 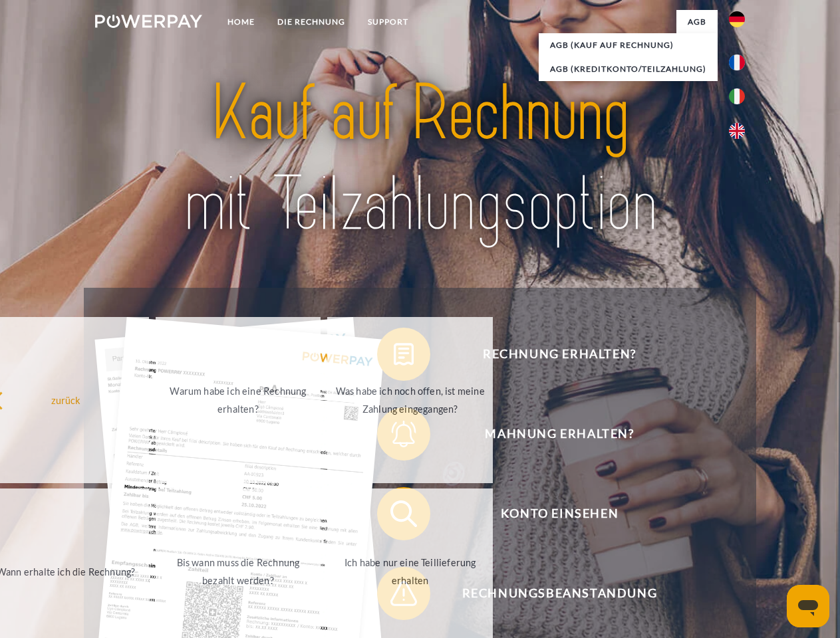 I want to click on img: title-powerpay_de.svg, so click(x=419, y=159).